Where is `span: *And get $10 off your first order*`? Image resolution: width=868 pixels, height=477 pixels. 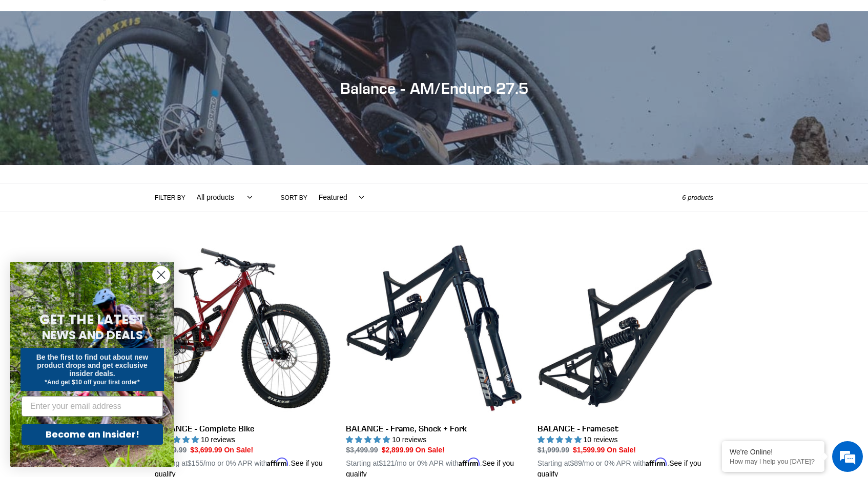 span: *And get $10 off your first order* is located at coordinates (92, 382).